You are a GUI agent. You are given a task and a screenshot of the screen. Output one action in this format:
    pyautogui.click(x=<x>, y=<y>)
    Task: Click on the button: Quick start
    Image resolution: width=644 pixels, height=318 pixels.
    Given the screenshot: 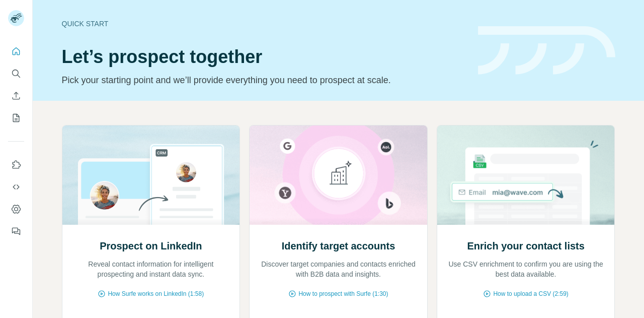 What is the action you would take?
    pyautogui.click(x=16, y=52)
    